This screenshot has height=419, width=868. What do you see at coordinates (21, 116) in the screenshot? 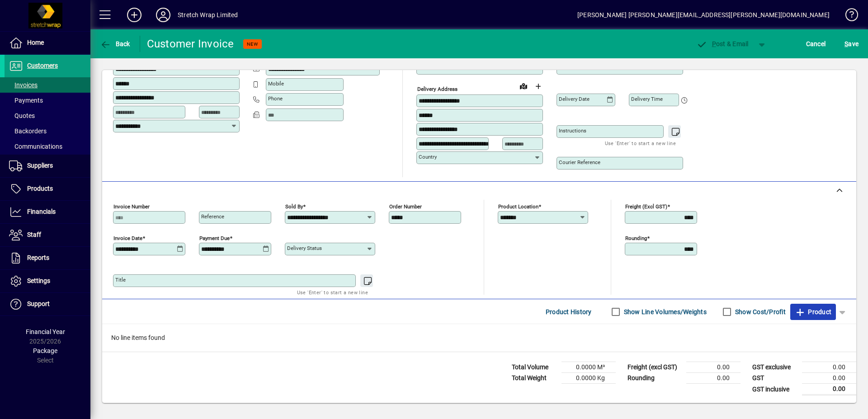
I see `span: Quotes` at bounding box center [21, 116].